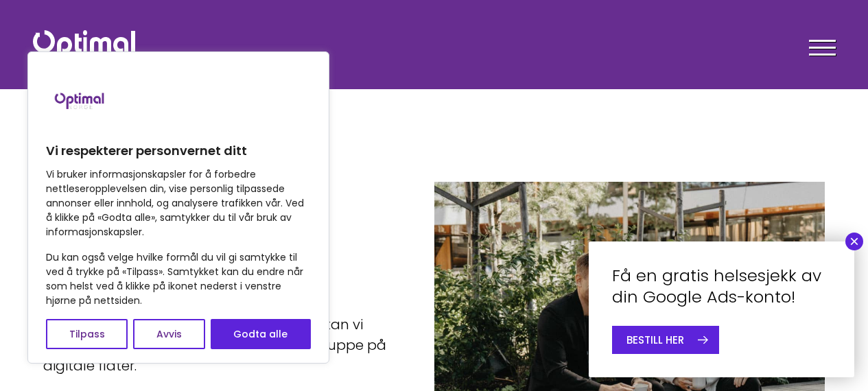  Describe the element at coordinates (666, 340) in the screenshot. I see `a: BESTILL HER` at that location.